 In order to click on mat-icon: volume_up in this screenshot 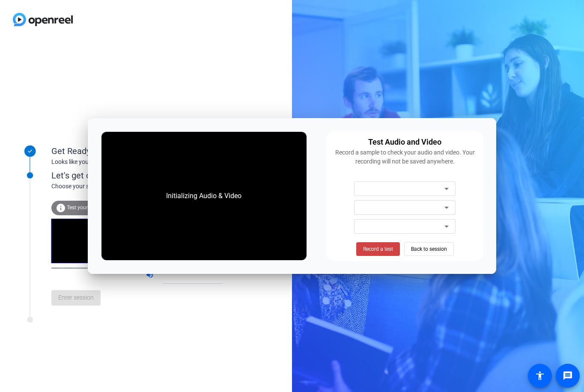, I will do `click(151, 275)`.